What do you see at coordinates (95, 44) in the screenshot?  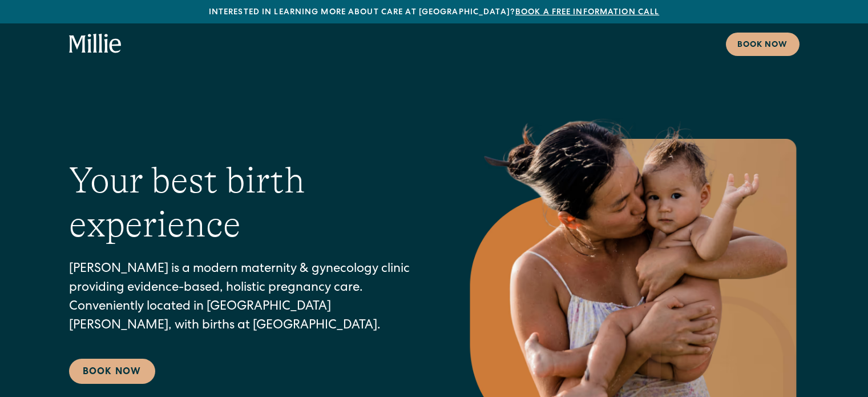 I see `a: home` at bounding box center [95, 44].